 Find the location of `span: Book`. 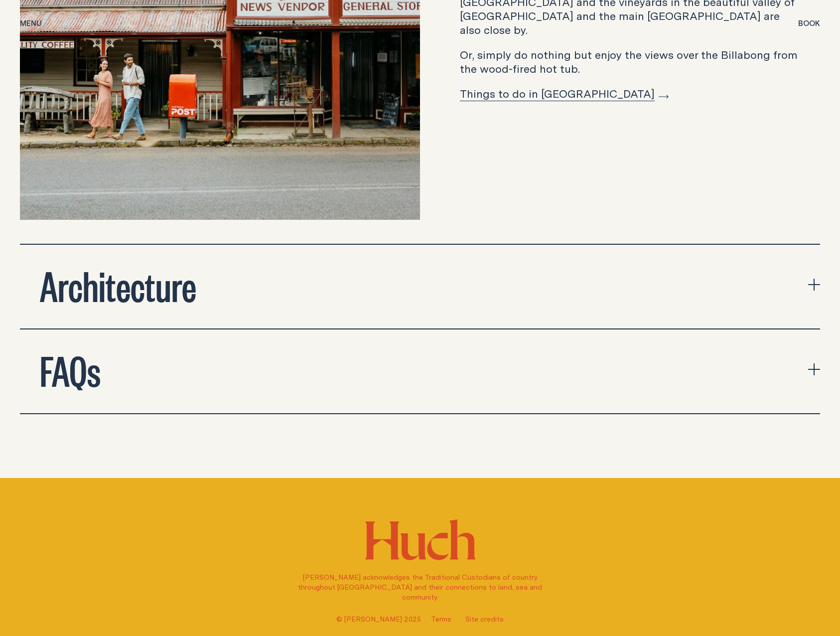

span: Book is located at coordinates (810, 23).